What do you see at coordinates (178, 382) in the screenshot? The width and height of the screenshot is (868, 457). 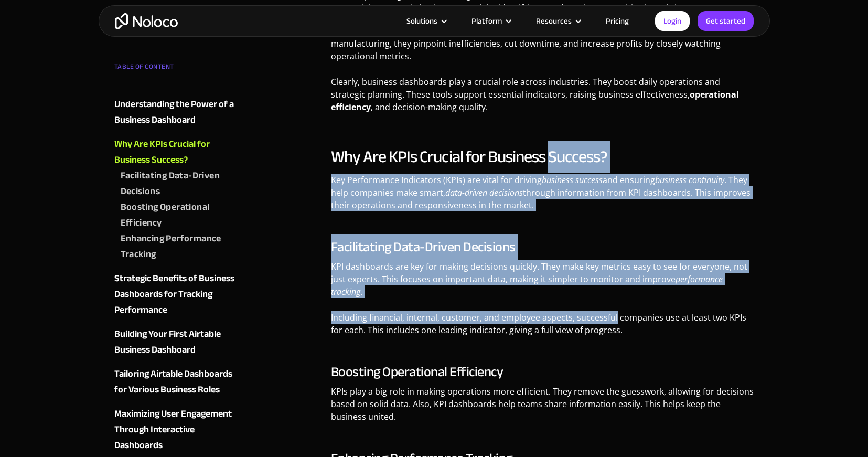 I see `div: Tailoring Airtable Dashboards for Various Business Roles` at bounding box center [178, 382].